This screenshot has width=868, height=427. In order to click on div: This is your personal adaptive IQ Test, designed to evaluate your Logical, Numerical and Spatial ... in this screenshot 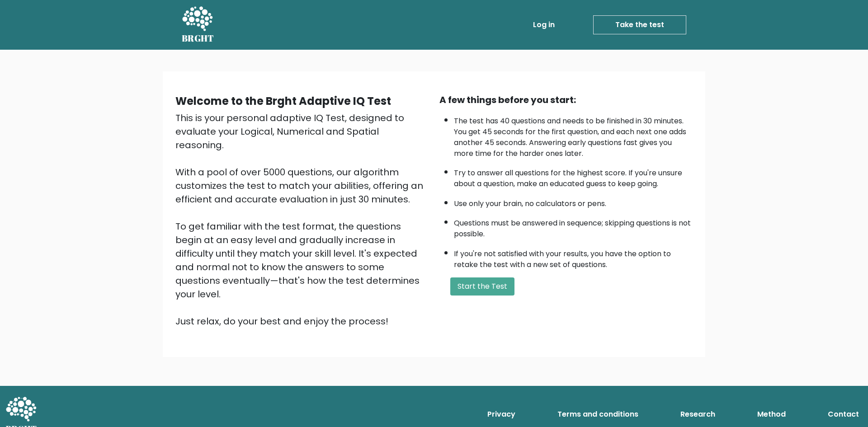, I will do `click(302, 219)`.